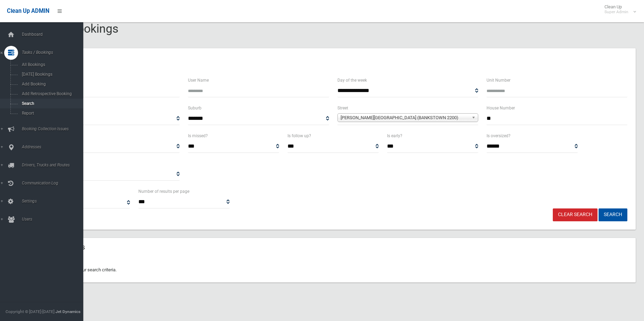 This screenshot has height=321, width=644. What do you see at coordinates (618, 9) in the screenshot?
I see `span: Clean Up` at bounding box center [618, 9].